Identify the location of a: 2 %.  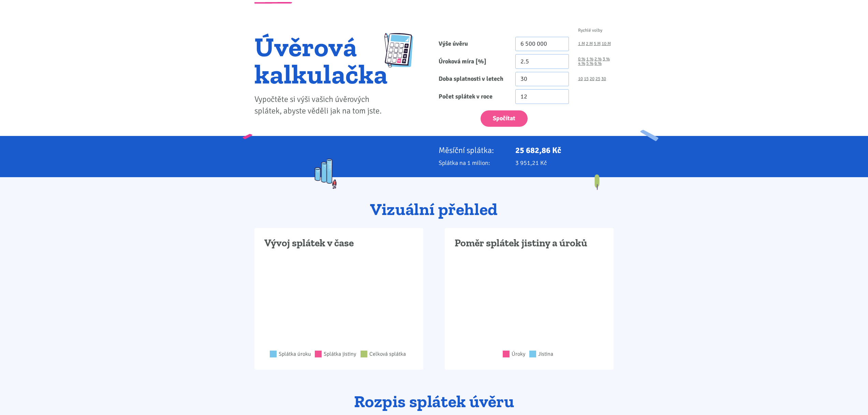
(598, 59).